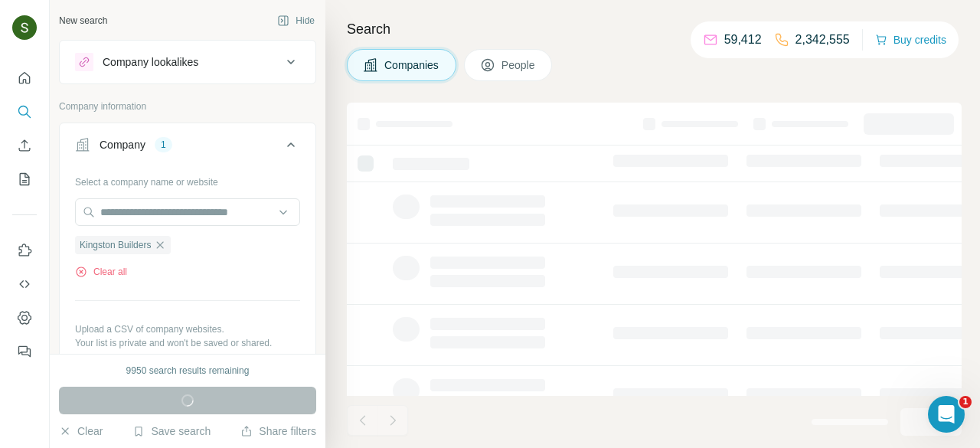  What do you see at coordinates (24, 284) in the screenshot?
I see `button: Use Surfe API` at bounding box center [24, 284].